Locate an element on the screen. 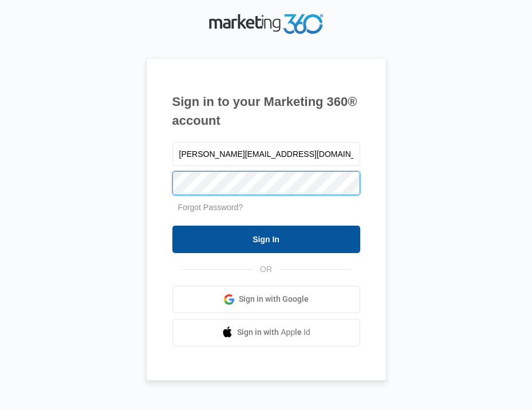  span: OR is located at coordinates (266, 269).